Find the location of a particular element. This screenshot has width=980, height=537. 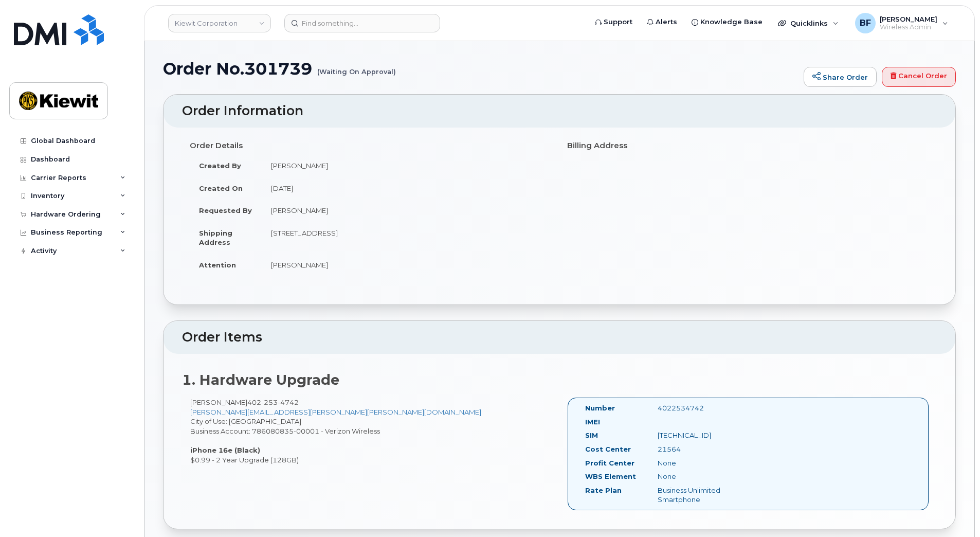

strong: Shipping Address is located at coordinates (216, 237).